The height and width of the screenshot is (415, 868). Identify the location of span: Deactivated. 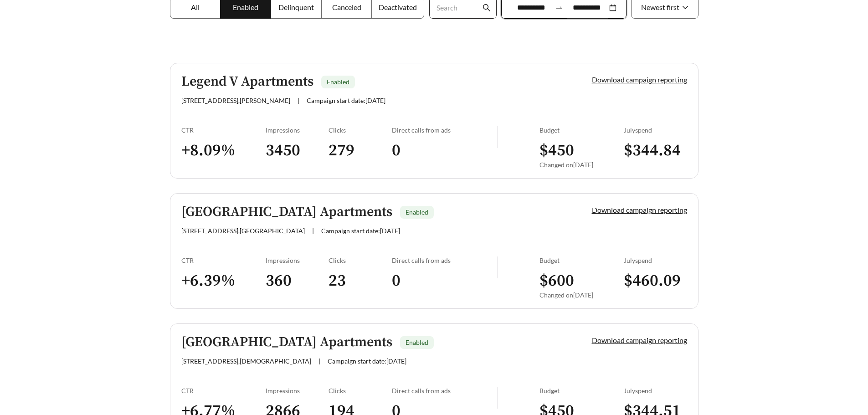
(397, 7).